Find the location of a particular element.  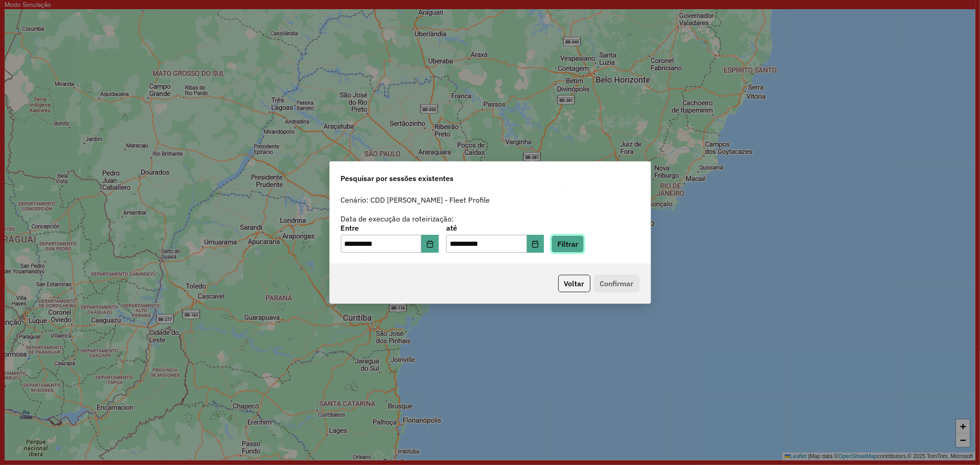

label: até is located at coordinates (495, 228).